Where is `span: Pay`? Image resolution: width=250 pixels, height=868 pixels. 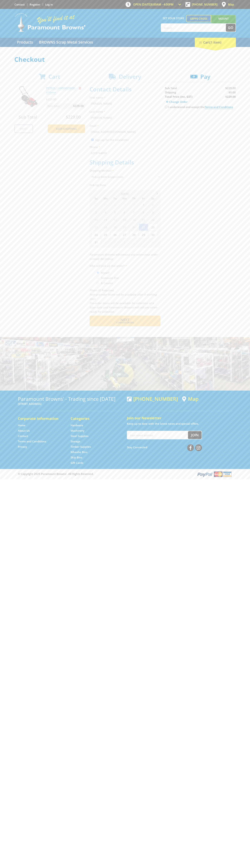 span: Pay is located at coordinates (206, 76).